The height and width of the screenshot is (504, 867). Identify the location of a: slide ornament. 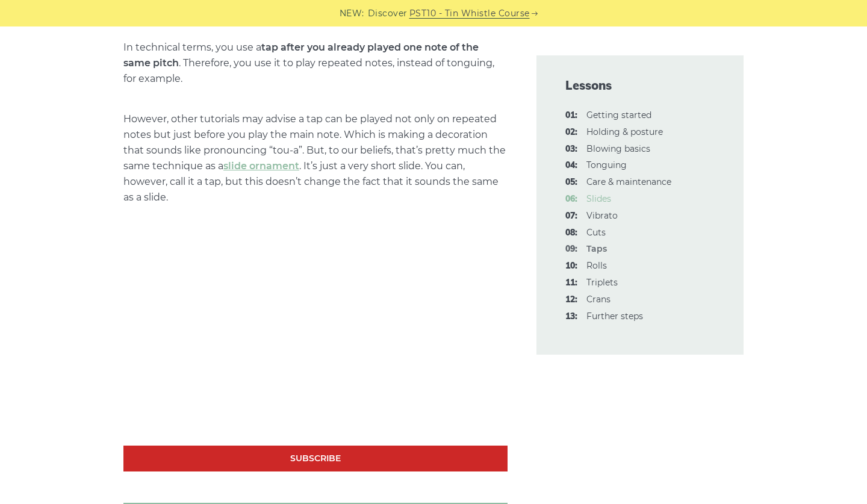
(261, 166).